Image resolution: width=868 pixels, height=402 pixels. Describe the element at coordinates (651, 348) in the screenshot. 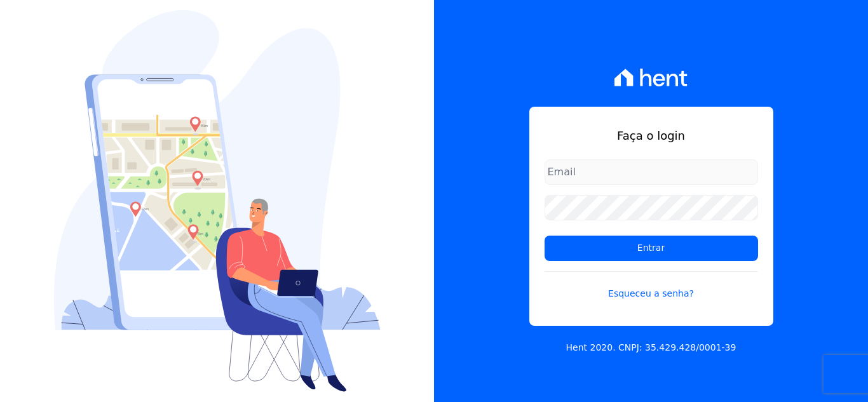

I see `p: Hent 2020. CNPJ: 35.429.428/0001-39` at that location.